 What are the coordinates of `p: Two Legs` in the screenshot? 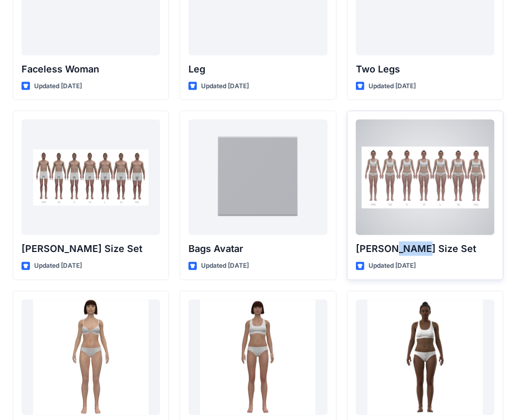 It's located at (425, 70).